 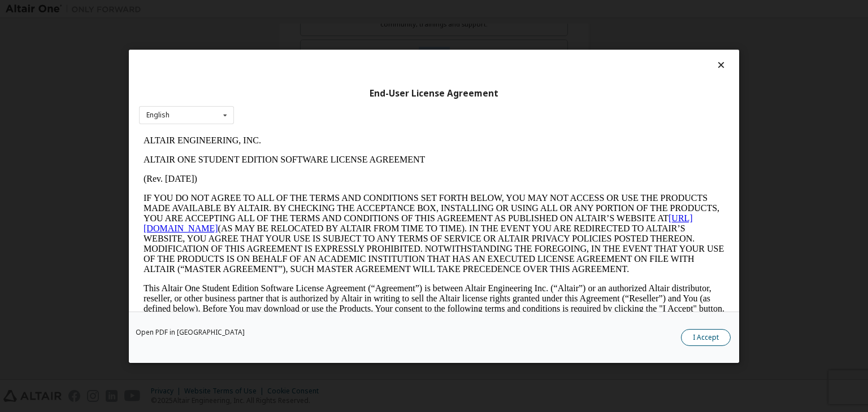 I want to click on p: IF YOU DO NOT AGREE TO ALL OF THE TERMS AND CONDITIONS SET FORTH BELOW, YOU MAY NOT ACCESS OR USE..., so click(x=295, y=103).